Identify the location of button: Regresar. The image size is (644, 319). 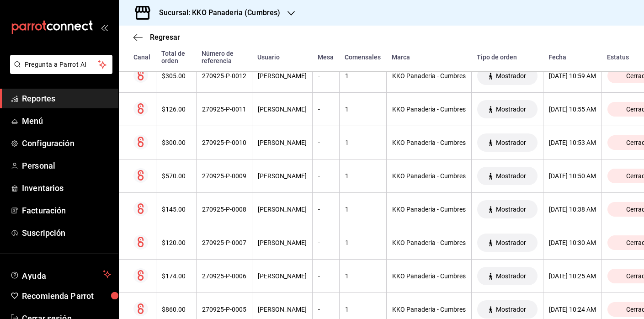
(157, 37).